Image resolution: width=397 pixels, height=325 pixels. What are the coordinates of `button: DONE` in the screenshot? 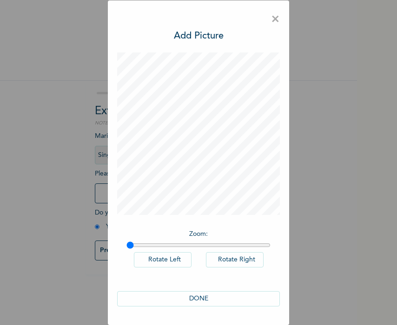 It's located at (198, 299).